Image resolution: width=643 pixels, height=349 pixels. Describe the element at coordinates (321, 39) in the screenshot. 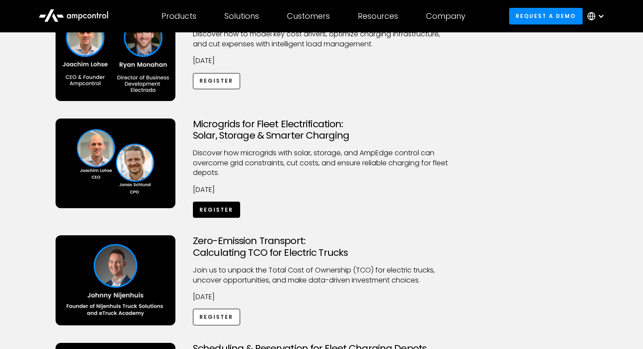

I see `p: Discover how to model key cost drivers, optimize charging infrastructure, and cut expenses with i...` at that location.